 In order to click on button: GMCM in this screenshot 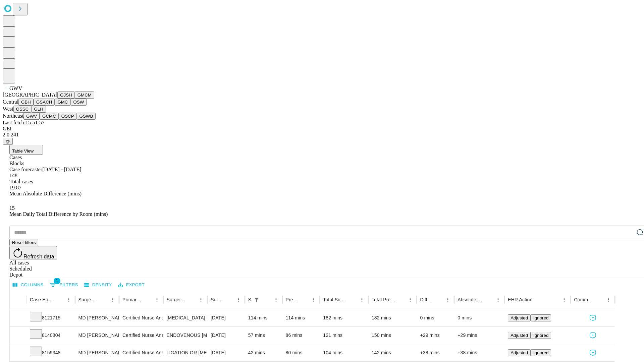, I will do `click(84, 95)`.